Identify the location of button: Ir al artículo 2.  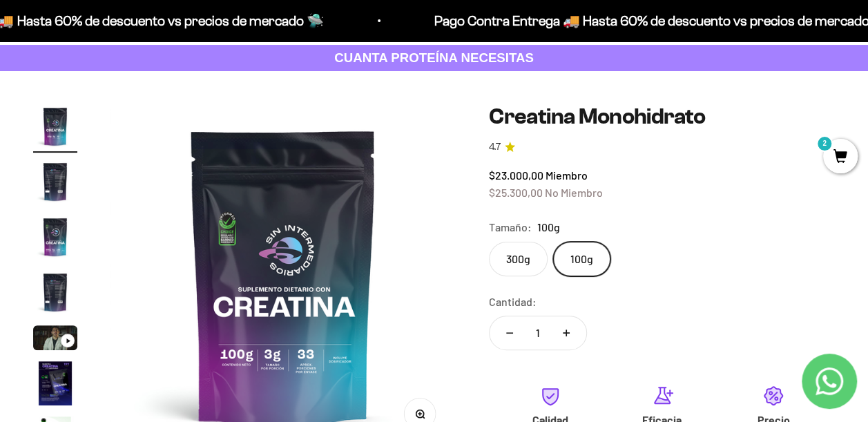
(55, 184).